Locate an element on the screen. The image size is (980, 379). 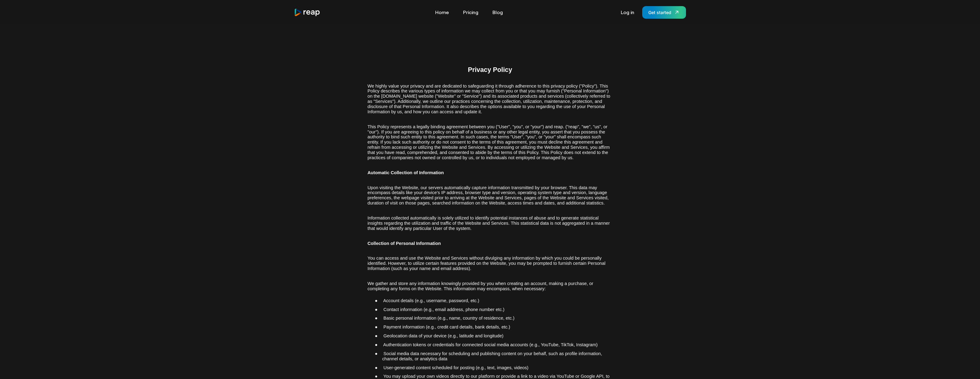
span: Basic personal information (e.g., name, country of residence, etc.) is located at coordinates (449, 318).